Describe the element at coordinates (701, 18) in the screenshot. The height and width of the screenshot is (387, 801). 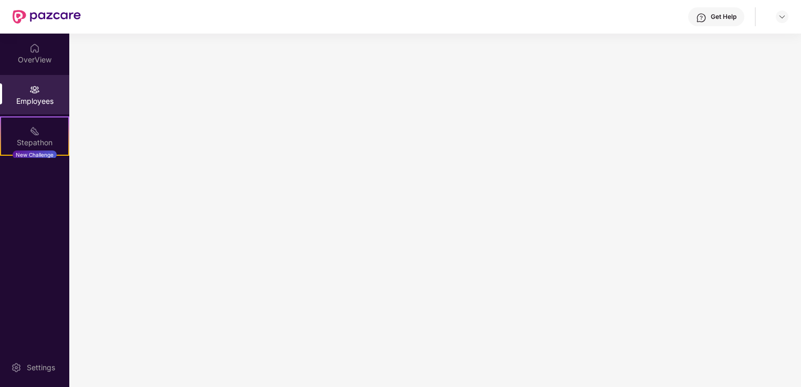
I see `img: svg+xml;base64,PHN2ZyBpZD0iSGVscC0zMngzMiIgeG1sbnM9Imh0dHA6Ly93d3cudzMub3JnLzIwMDAvc3ZnIiB3aWR0aD...` at that location.